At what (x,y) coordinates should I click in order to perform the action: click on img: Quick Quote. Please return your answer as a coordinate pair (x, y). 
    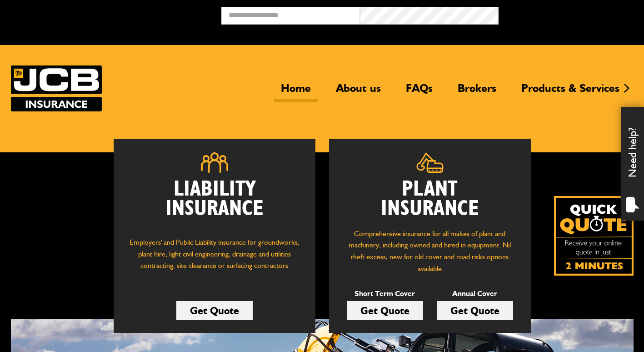
    Looking at the image, I should click on (594, 235).